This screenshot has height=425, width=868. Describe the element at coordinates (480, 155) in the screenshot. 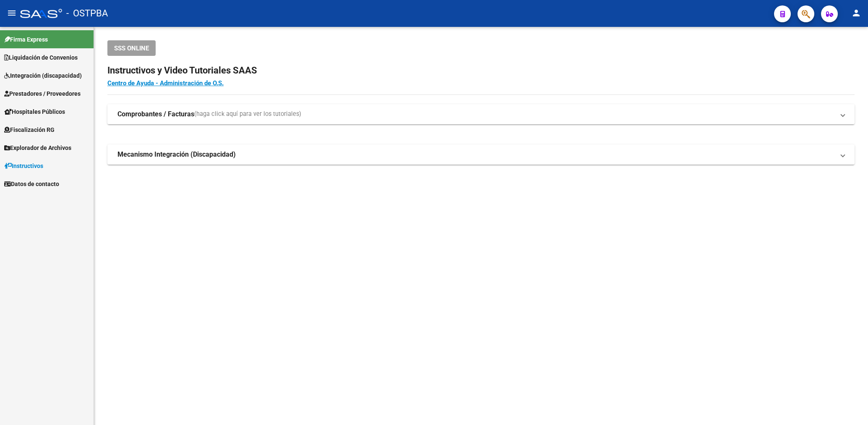

I see `mat-expansion-panel-header: Mecanismo Integración (Discapacidad)` at that location.